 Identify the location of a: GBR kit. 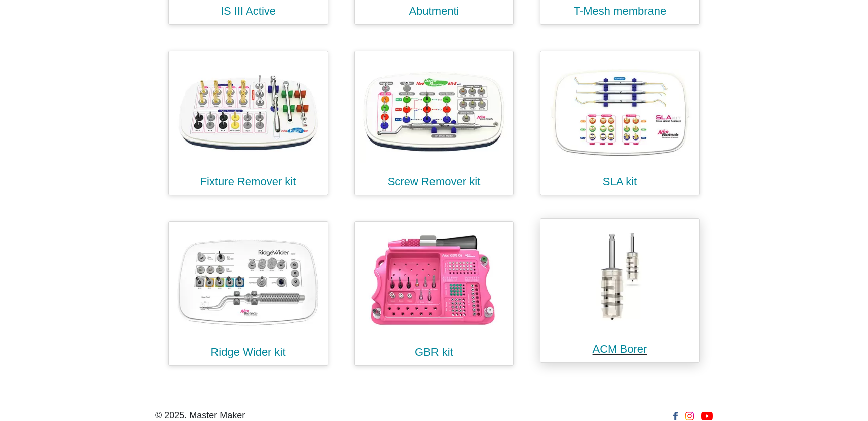
(434, 352).